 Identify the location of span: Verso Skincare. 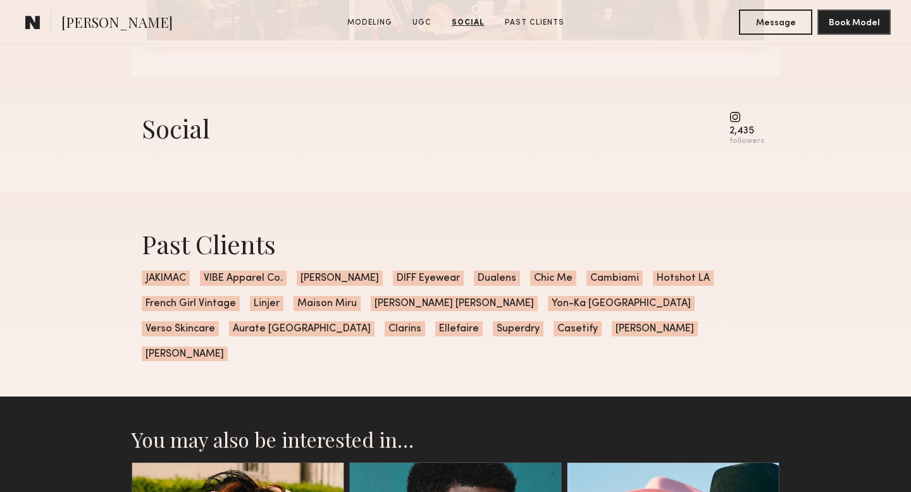
(180, 329).